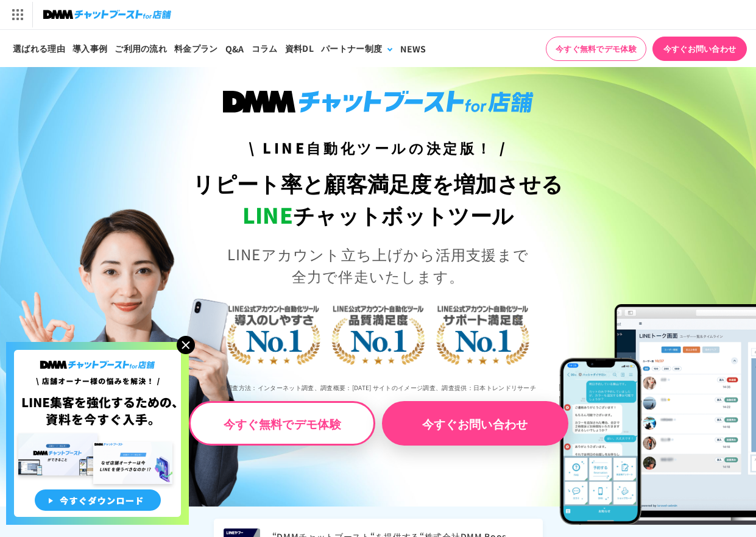 The width and height of the screenshot is (756, 537). I want to click on img: LINE公式アカウント自動化ツール導入のしやすさNo.1｜LINE公式アカウント自動化ツール品質満足度No.1｜LINE公式アカウント自動化ツールサポート満足度No.1, so click(378, 332).